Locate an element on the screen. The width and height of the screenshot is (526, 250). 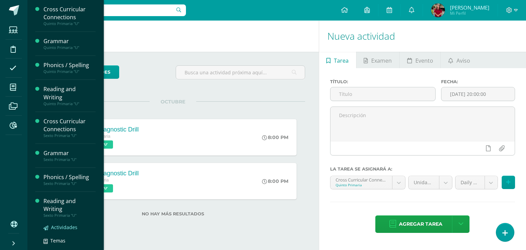
input: Fecha de entrega is located at coordinates (478, 94).